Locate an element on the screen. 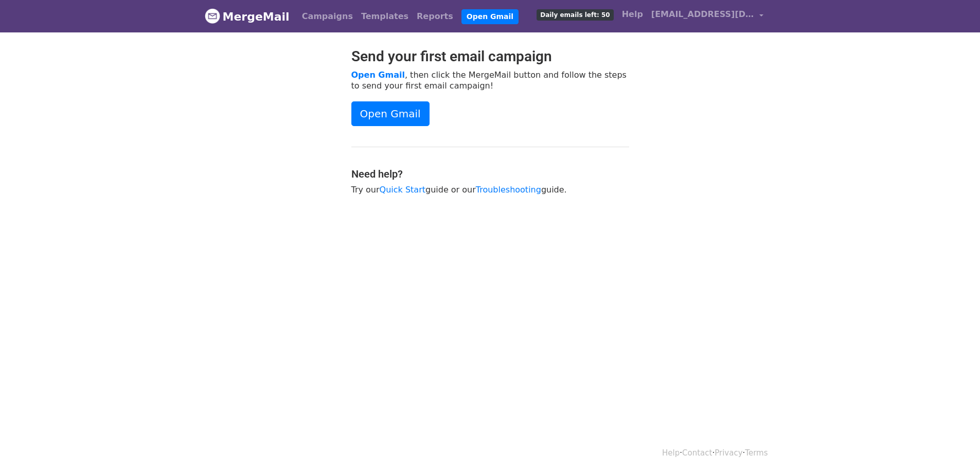  p: , then click the MergeMail button and follow the steps to send your first email campaign! is located at coordinates (490, 80).